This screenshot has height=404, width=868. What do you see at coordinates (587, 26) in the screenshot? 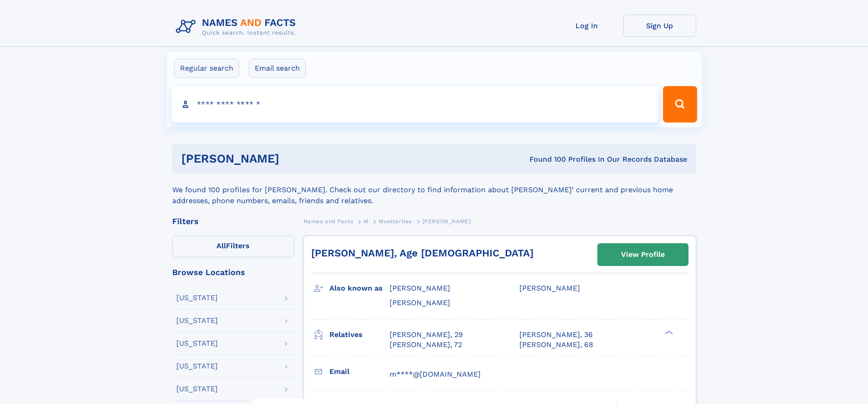
I see `a: Log In` at bounding box center [587, 26].